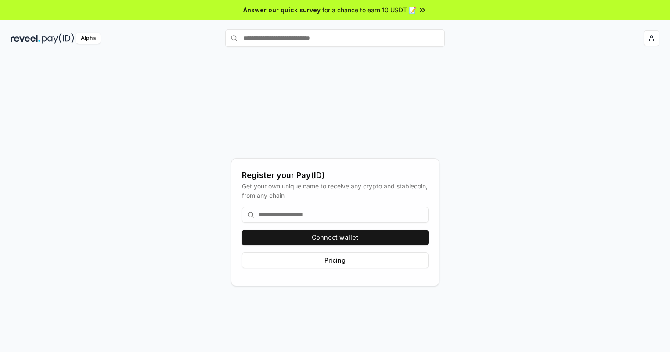  What do you see at coordinates (335, 238) in the screenshot?
I see `button: Connect wallet` at bounding box center [335, 238].